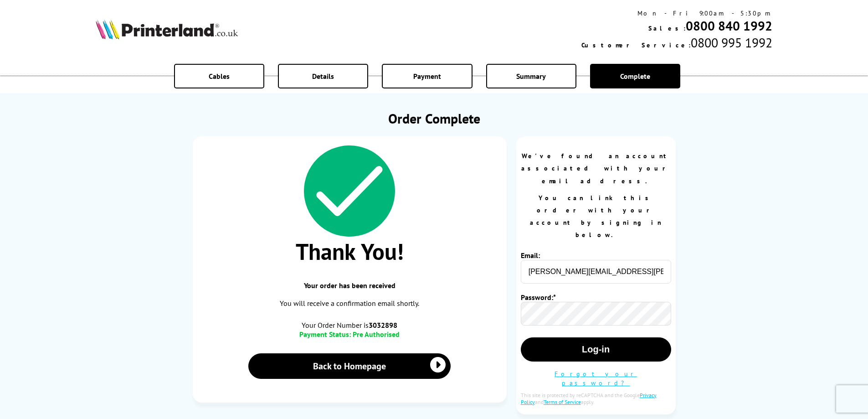 The width and height of the screenshot is (868, 419). I want to click on p: We've found an account associated with your email address., so click(596, 169).